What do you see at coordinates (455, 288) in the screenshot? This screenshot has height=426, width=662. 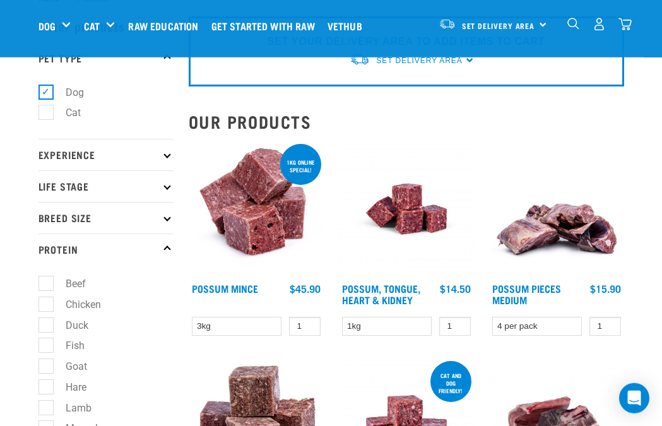 I see `div: $14.50` at bounding box center [455, 288].